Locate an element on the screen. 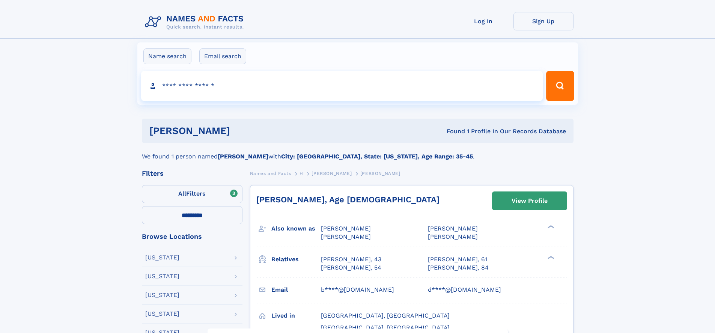  h3: Lived in is located at coordinates (296, 316).